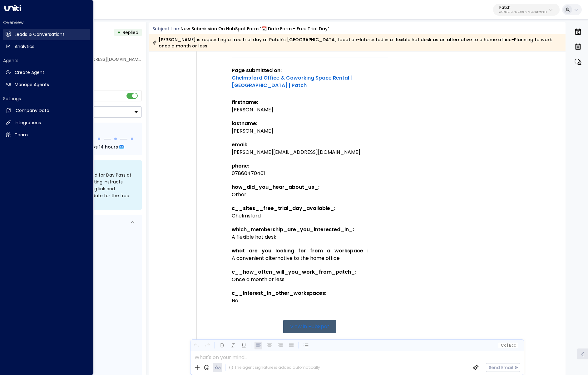 Image resolution: width=588 pixels, height=375 pixels. I want to click on strong: Page submitted on:, so click(310, 78).